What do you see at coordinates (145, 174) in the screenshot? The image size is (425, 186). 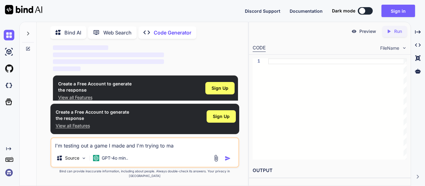 I see `p: Bind can provide inaccurate information, including about people. Always double-check its answers....` at bounding box center [145, 174].